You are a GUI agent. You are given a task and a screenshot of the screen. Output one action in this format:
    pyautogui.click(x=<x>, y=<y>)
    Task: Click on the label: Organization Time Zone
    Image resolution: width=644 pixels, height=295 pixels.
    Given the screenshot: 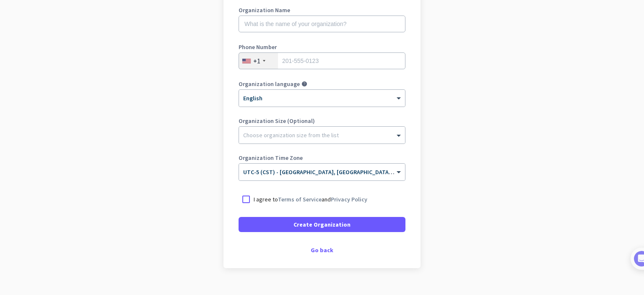 What is the action you would take?
    pyautogui.click(x=322, y=157)
    